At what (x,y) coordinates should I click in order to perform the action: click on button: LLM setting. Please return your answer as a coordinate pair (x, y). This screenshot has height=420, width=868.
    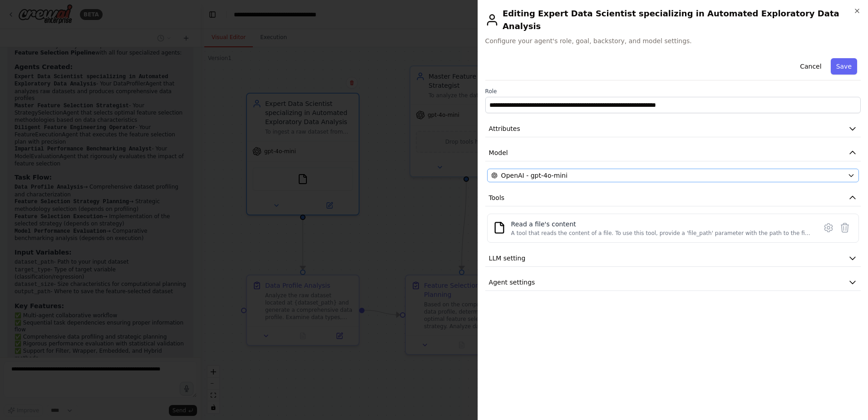
    Looking at the image, I should click on (673, 258).